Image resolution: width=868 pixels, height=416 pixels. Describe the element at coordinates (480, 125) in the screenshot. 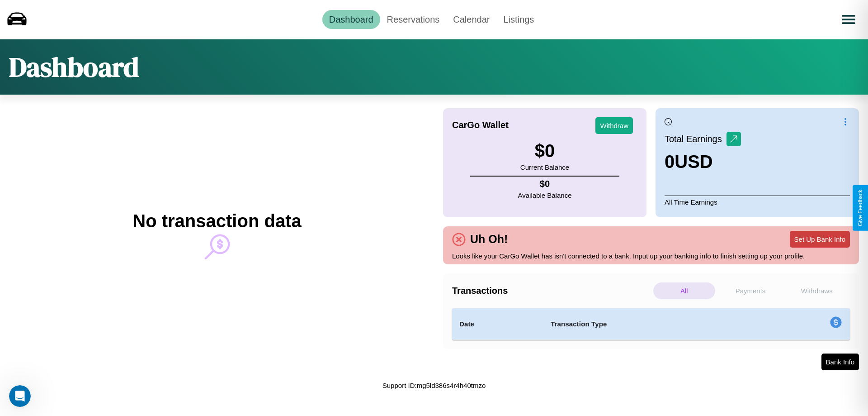

I see `h4: CarGo Wallet` at that location.